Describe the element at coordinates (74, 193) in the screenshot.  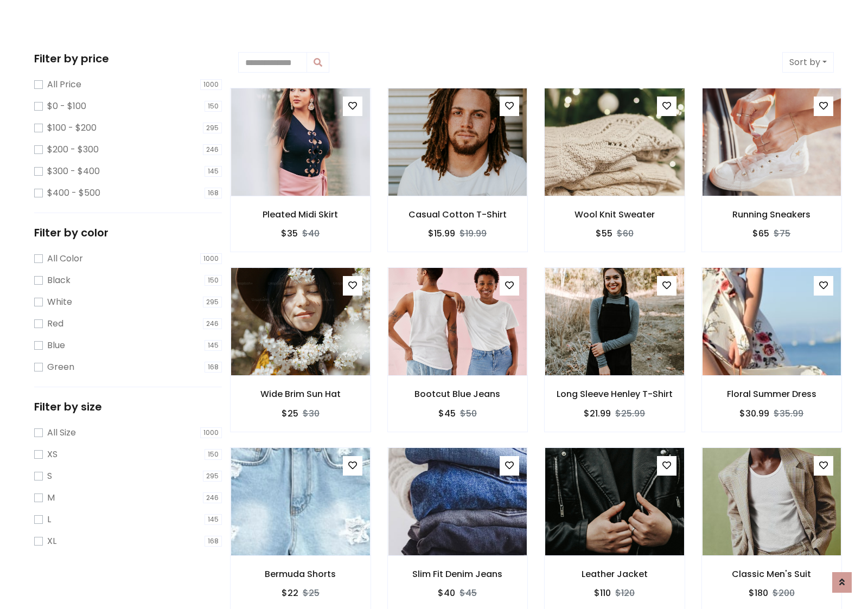
I see `label: $400 - $500` at that location.